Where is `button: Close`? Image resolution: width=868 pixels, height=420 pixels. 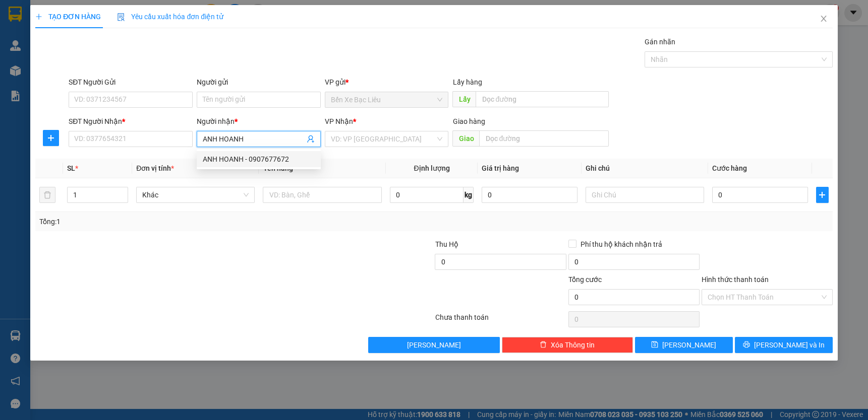
button: Close is located at coordinates (823, 19).